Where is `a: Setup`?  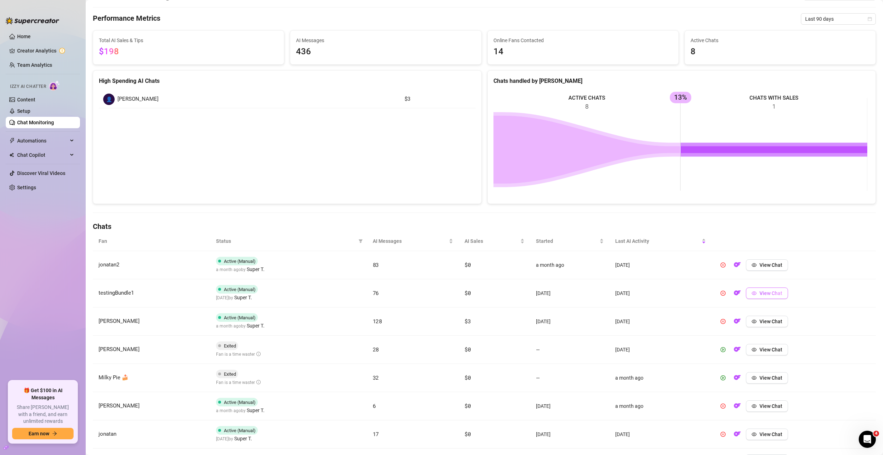
a: Setup is located at coordinates (24, 111).